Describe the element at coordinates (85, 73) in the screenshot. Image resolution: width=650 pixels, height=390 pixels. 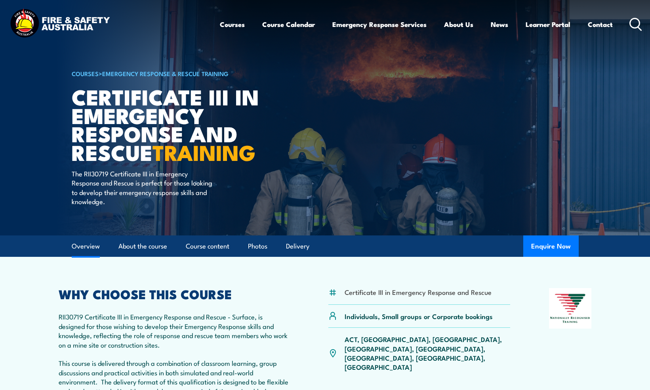
I see `a: COURSES` at that location.